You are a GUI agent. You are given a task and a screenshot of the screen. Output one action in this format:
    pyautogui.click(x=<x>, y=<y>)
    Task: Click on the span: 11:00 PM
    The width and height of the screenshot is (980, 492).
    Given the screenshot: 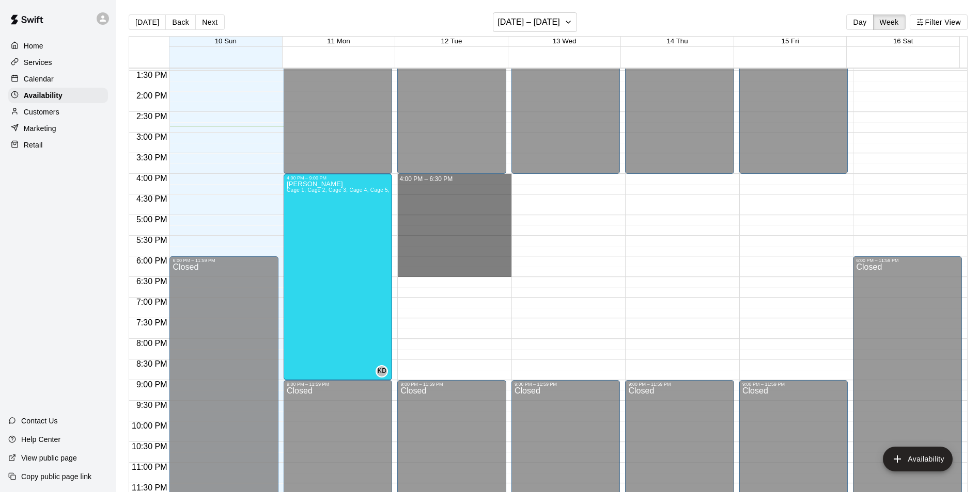 What is the action you would take?
    pyautogui.click(x=150, y=467)
    